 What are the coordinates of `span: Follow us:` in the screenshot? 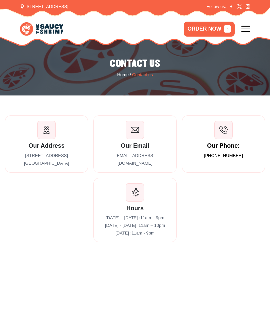 It's located at (216, 7).